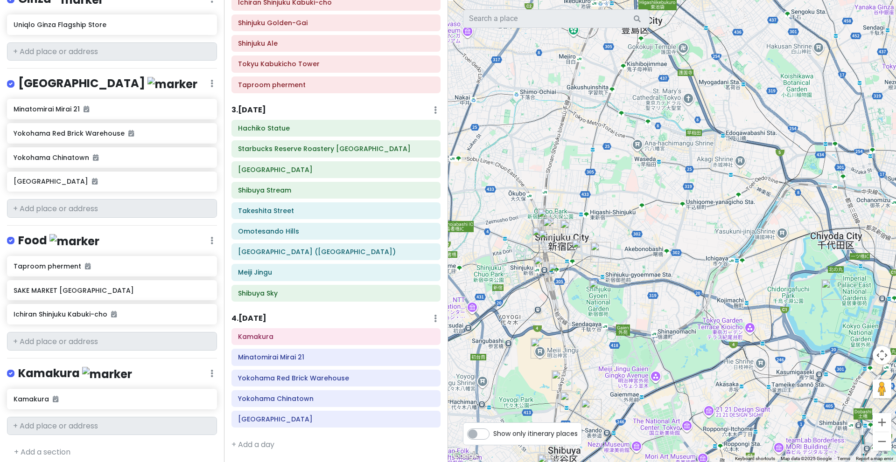 The image size is (896, 462). What do you see at coordinates (570, 402) in the screenshot?
I see `div: Tokyu Plaza Harajuku (Harakado)` at bounding box center [570, 402].